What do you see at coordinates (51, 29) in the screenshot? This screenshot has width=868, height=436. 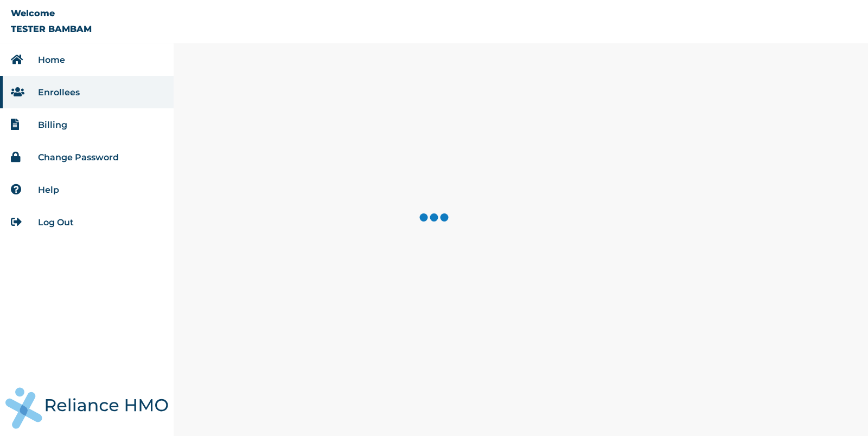 I see `p: TESTER BAMBAM` at bounding box center [51, 29].